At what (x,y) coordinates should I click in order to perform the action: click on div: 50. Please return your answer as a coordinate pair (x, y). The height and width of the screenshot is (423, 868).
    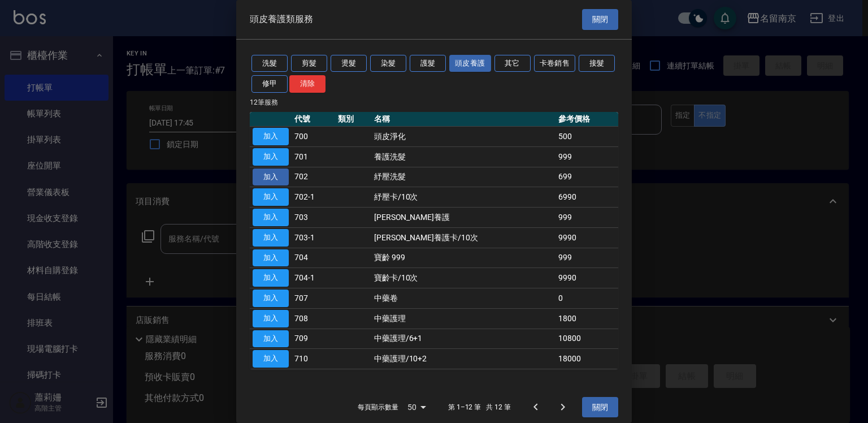
    Looking at the image, I should click on (417, 407).